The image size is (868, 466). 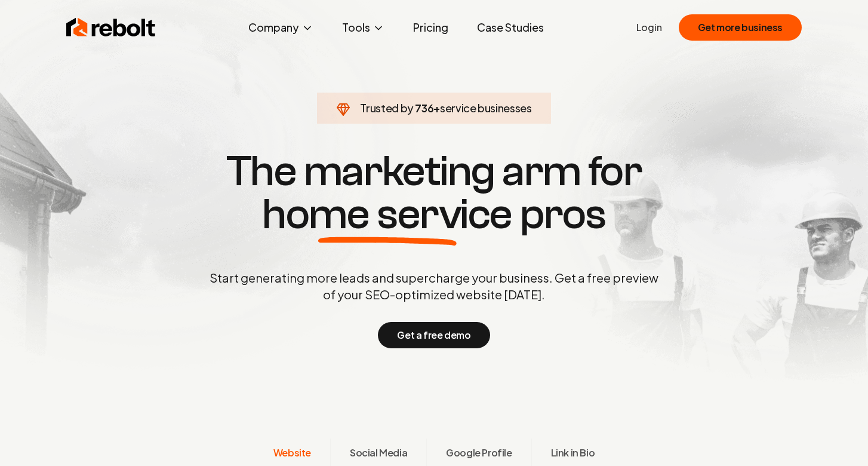 I want to click on span: Social Media, so click(x=378, y=453).